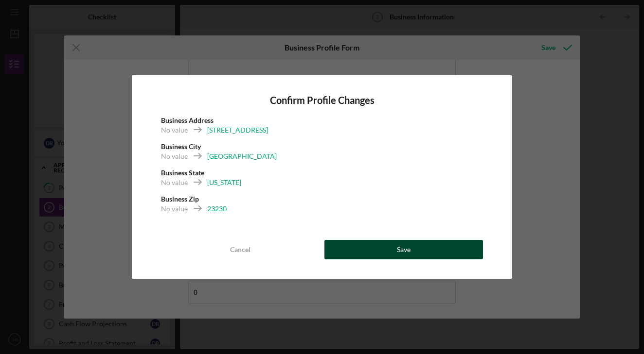  Describe the element at coordinates (404, 250) in the screenshot. I see `button: Save` at that location.